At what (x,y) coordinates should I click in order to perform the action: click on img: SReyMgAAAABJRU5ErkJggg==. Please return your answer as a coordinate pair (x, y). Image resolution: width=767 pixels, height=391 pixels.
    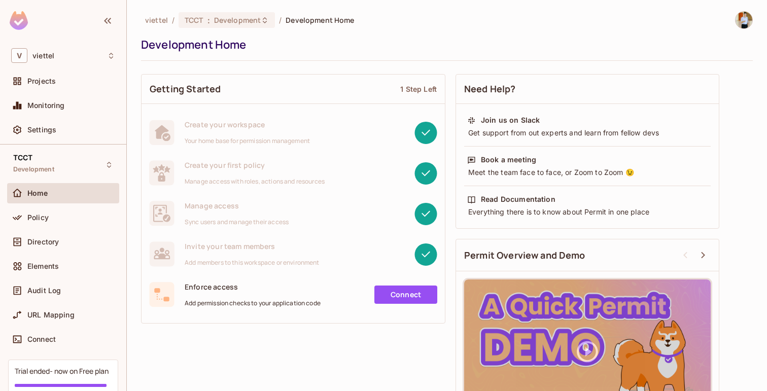
    Looking at the image, I should click on (19, 20).